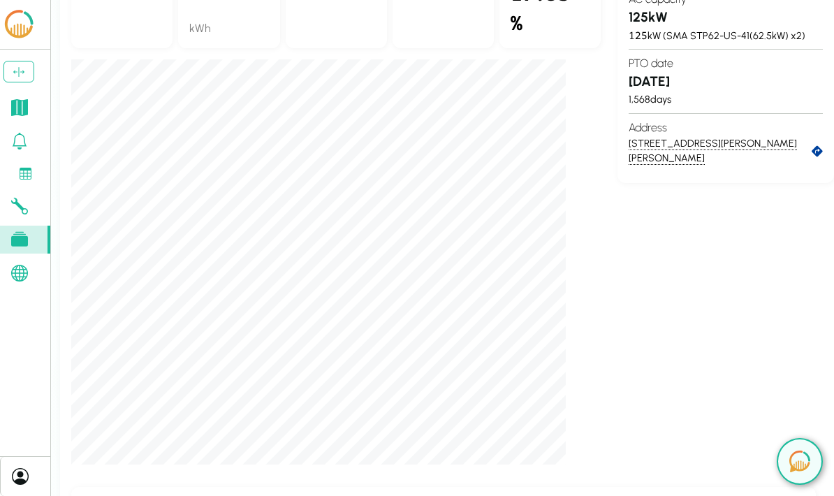 This screenshot has height=496, width=834. I want to click on img: open chat, so click(799, 461).